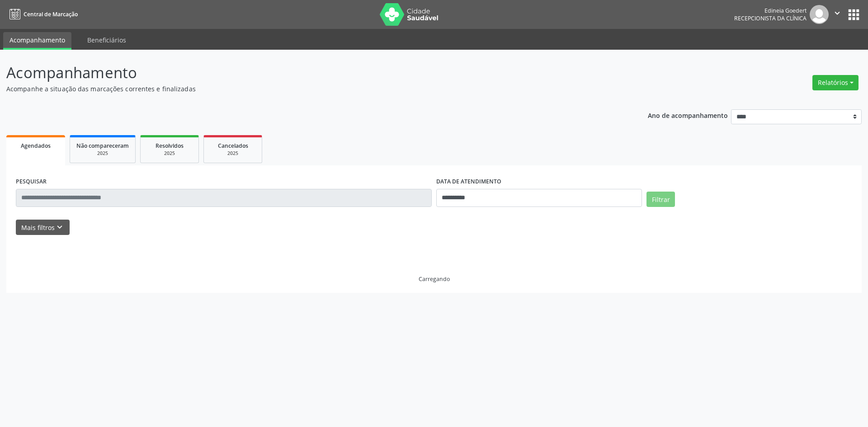  What do you see at coordinates (233, 145) in the screenshot?
I see `span: Cancelados` at bounding box center [233, 145].